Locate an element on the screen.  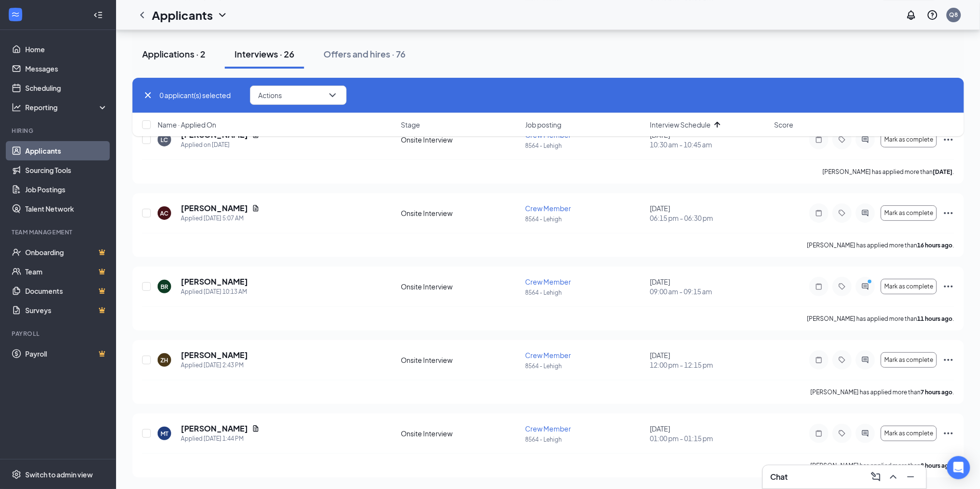
a: Sourcing Tools is located at coordinates (66, 170).